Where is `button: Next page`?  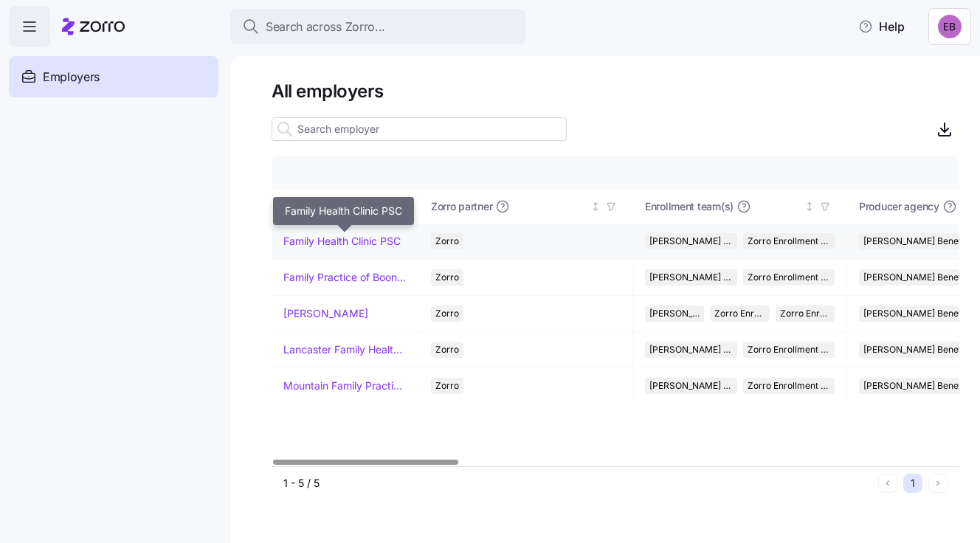
button: Next page is located at coordinates (938, 484).